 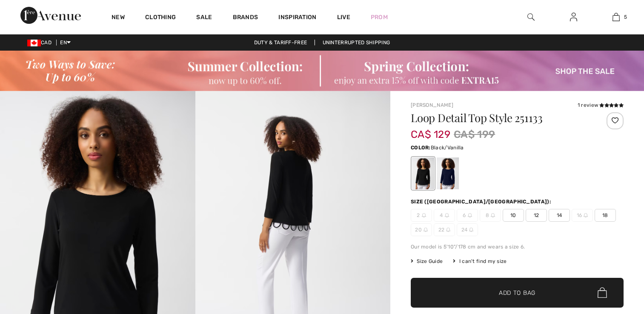 What do you see at coordinates (41, 42) in the screenshot?
I see `span: CAD` at bounding box center [41, 42].